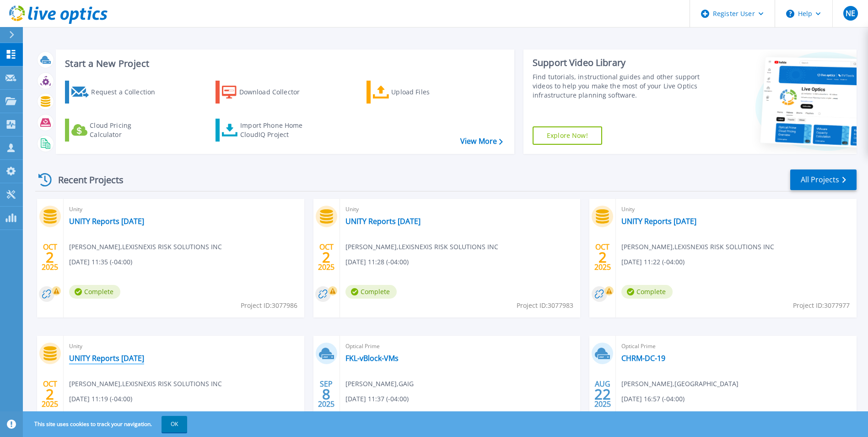 The image size is (868, 437). What do you see at coordinates (481, 141) in the screenshot?
I see `a: View More` at bounding box center [481, 141].